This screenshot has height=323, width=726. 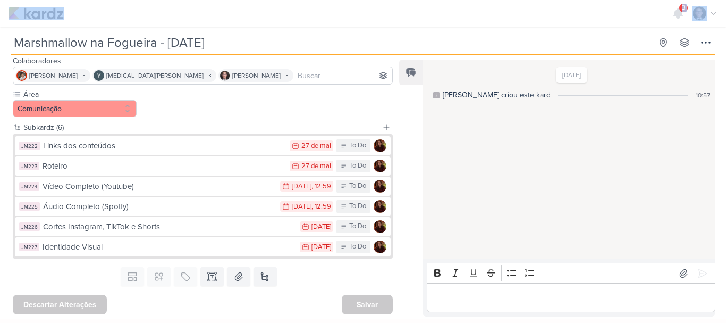 I want to click on img: kardz.app, so click(x=36, y=13).